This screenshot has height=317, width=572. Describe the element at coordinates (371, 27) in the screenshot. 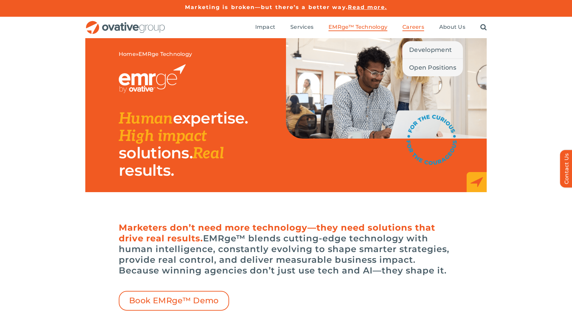

I see `nav: Menu` at that location.